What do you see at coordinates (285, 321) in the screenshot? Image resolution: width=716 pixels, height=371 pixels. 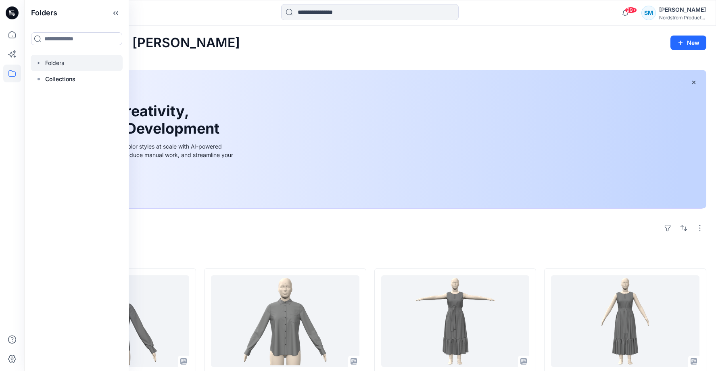 I see `a: MI171R1 WV LC Core Shirt` at bounding box center [285, 321].